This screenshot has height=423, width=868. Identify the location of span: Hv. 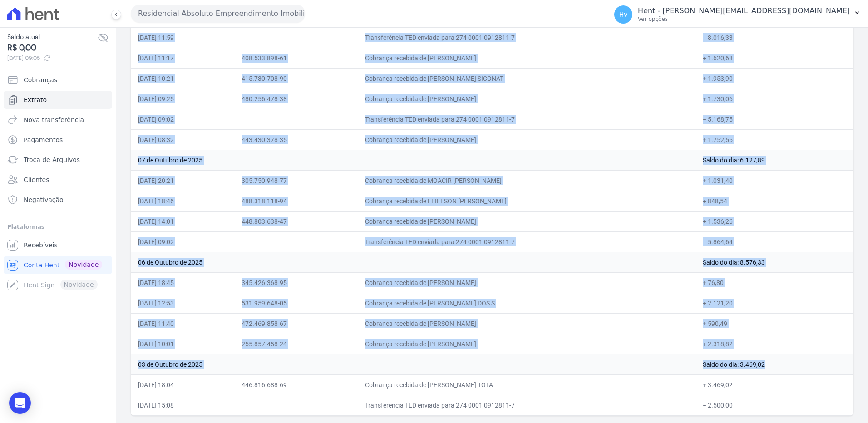
(623, 14).